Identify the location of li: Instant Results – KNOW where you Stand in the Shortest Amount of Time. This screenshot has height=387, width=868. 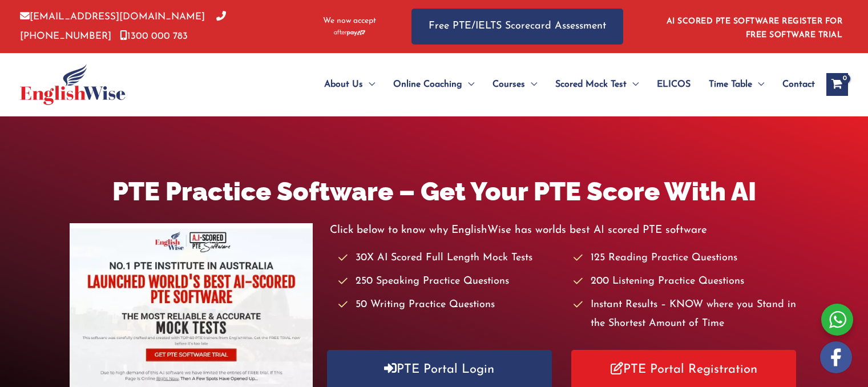
(686, 314).